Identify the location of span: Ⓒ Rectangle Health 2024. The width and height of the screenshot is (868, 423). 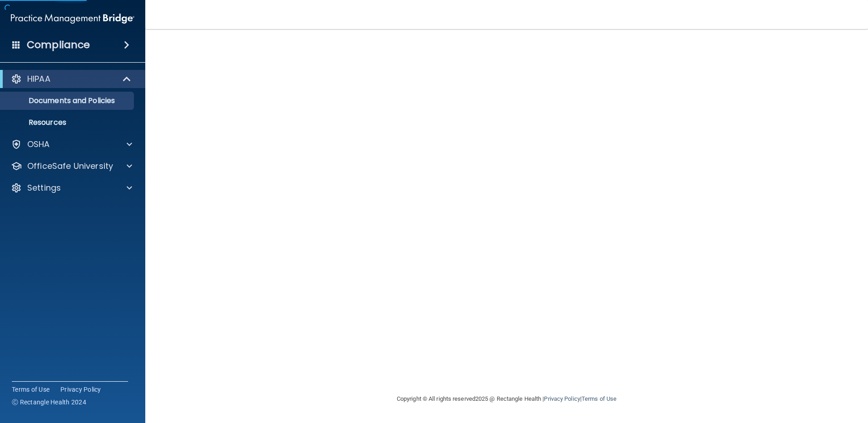
(49, 402).